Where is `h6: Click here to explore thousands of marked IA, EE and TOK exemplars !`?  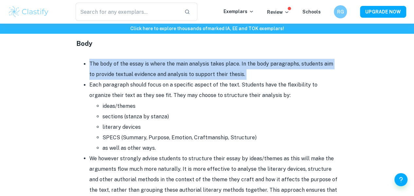 h6: Click here to explore thousands of marked IA, EE and TOK exemplars ! is located at coordinates (207, 28).